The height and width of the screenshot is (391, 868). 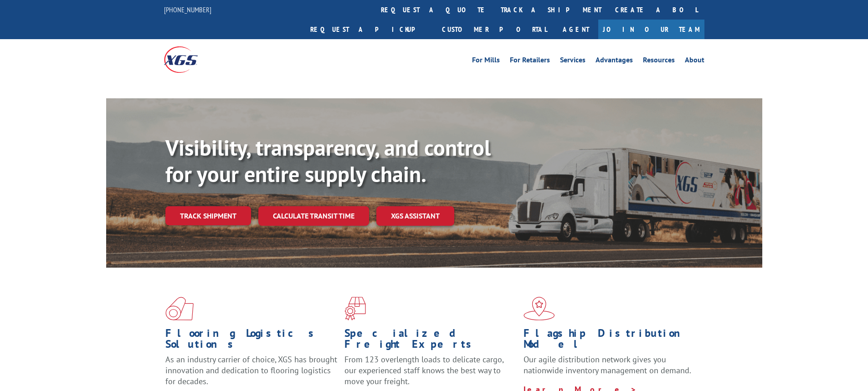 I want to click on a: Resources, so click(x=659, y=61).